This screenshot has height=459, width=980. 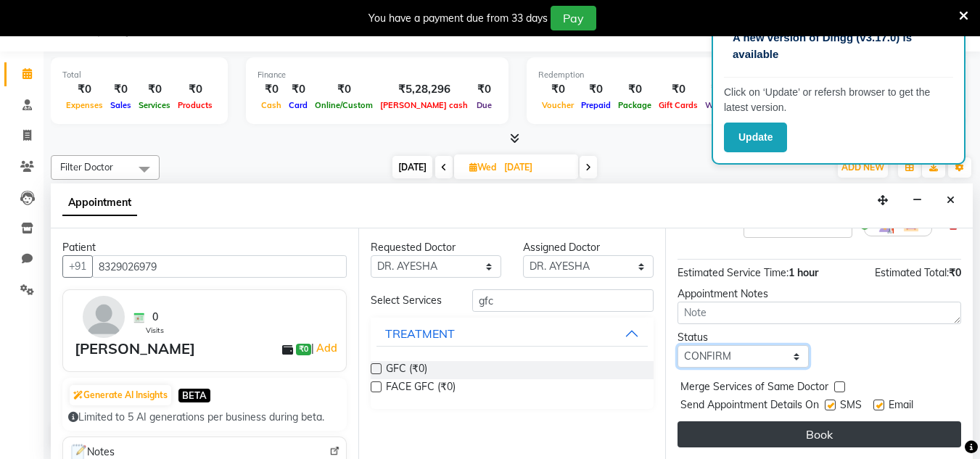 What do you see at coordinates (204, 248) in the screenshot?
I see `div: Patient` at bounding box center [204, 248].